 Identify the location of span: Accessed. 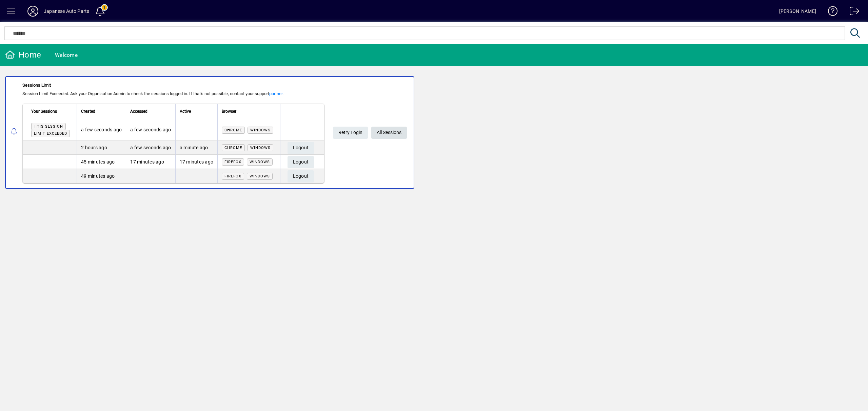
(138, 112).